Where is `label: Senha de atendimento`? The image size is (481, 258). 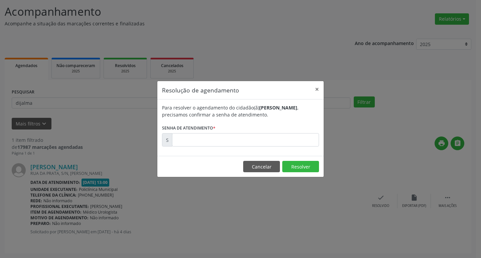 label: Senha de atendimento is located at coordinates (189, 128).